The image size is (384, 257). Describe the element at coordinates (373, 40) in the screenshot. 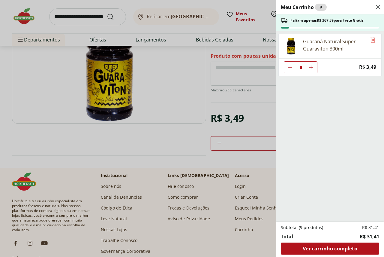

I see `button: Remove` at that location.